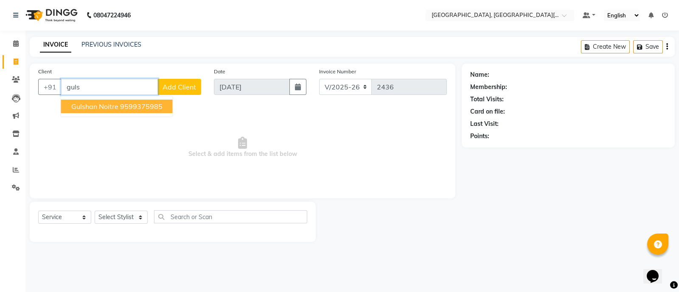 The width and height of the screenshot is (679, 292). I want to click on ngb-highlight: 9599375985, so click(141, 107).